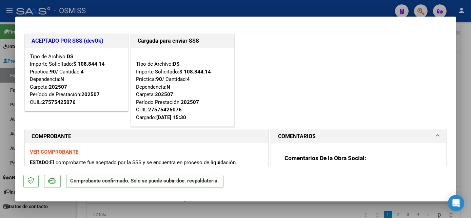 This screenshot has height=218, width=471. Describe the element at coordinates (456, 203) in the screenshot. I see `div: Open Intercom Messenger` at that location.